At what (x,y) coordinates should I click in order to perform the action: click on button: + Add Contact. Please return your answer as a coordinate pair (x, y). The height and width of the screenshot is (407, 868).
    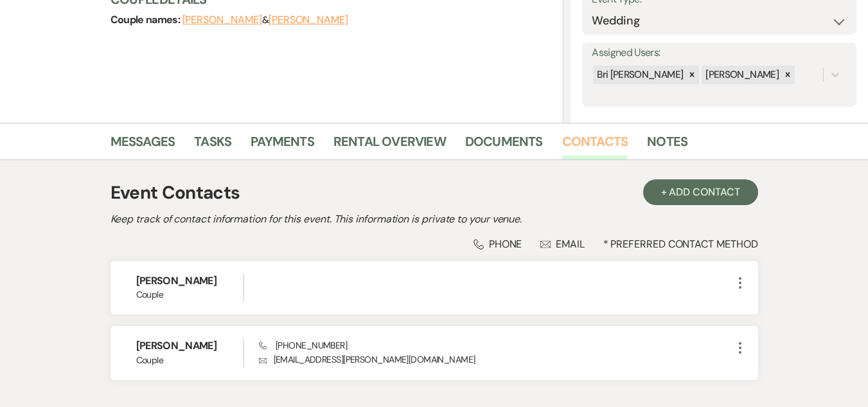
    Looking at the image, I should click on (700, 192).